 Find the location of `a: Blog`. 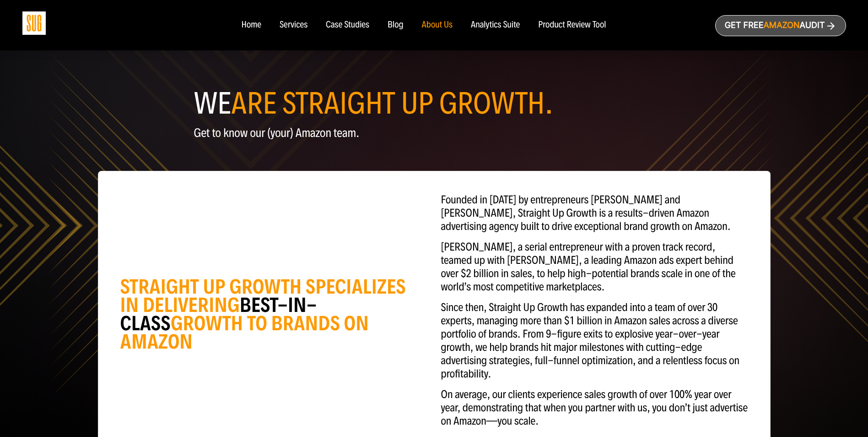

a: Blog is located at coordinates (396, 25).